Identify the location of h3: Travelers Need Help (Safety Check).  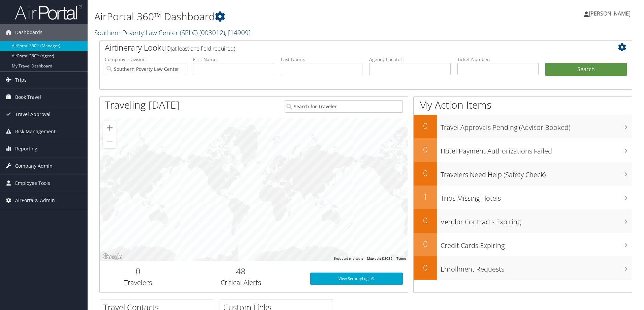
(537, 173).